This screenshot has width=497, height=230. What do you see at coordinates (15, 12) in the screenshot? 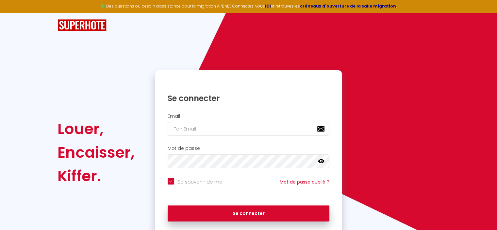
I see `button: Ouvrir le widget de chat LiveChat` at bounding box center [15, 12].